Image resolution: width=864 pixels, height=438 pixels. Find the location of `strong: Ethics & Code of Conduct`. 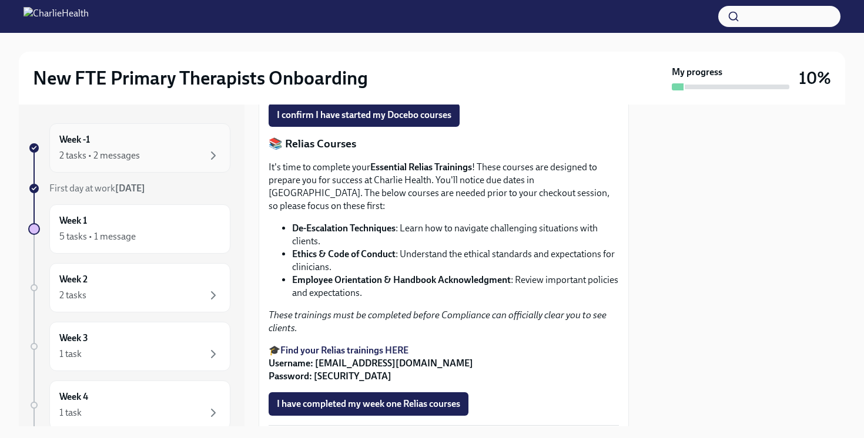

strong: Ethics & Code of Conduct is located at coordinates (344, 254).